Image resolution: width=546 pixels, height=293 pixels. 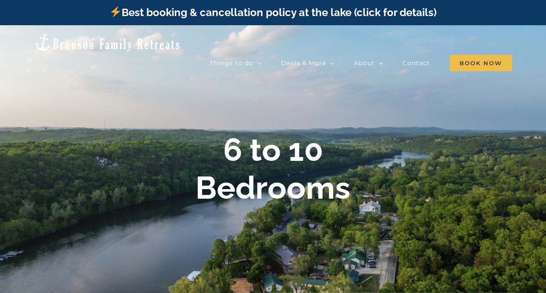 I want to click on span: Contact, so click(x=416, y=63).